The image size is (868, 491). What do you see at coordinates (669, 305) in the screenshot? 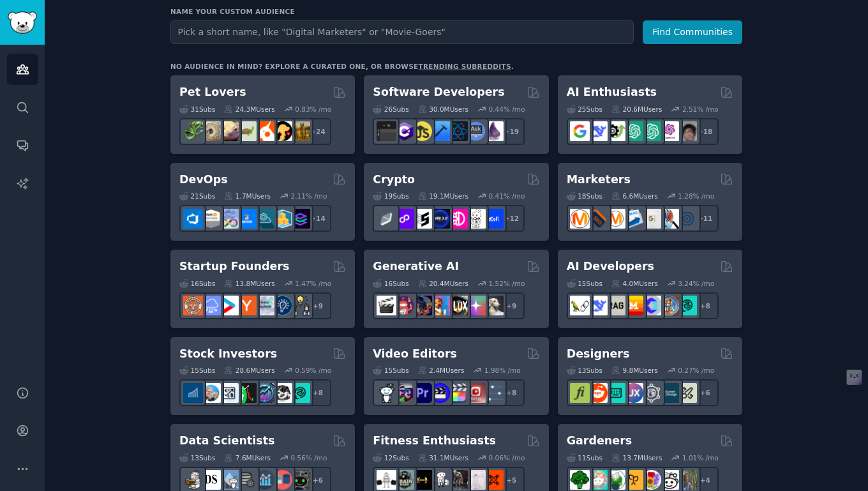
I see `img: llmops` at bounding box center [669, 305].